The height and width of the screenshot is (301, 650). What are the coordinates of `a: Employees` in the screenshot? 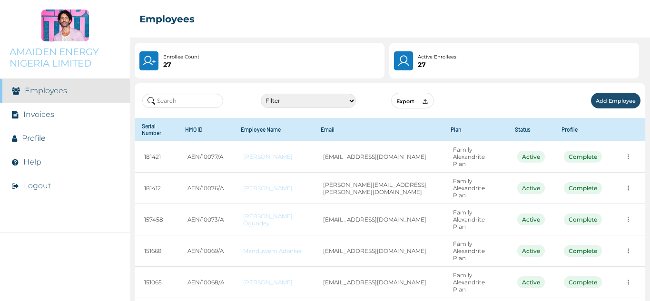 It's located at (46, 90).